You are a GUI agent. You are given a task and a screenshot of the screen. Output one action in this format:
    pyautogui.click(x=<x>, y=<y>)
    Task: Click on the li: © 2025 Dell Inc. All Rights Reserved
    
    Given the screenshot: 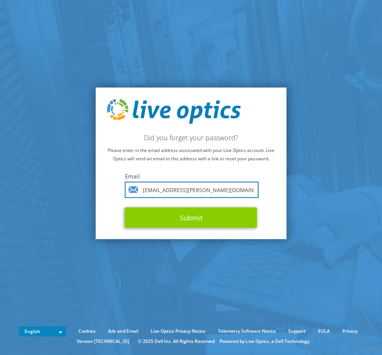 What is the action you would take?
    pyautogui.click(x=176, y=341)
    